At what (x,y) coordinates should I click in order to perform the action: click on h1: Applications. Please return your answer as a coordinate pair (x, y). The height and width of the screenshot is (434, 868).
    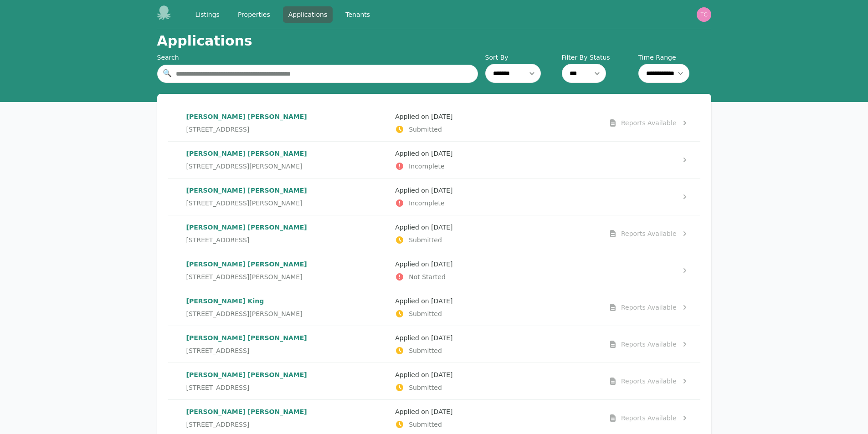
    Looking at the image, I should click on (204, 41).